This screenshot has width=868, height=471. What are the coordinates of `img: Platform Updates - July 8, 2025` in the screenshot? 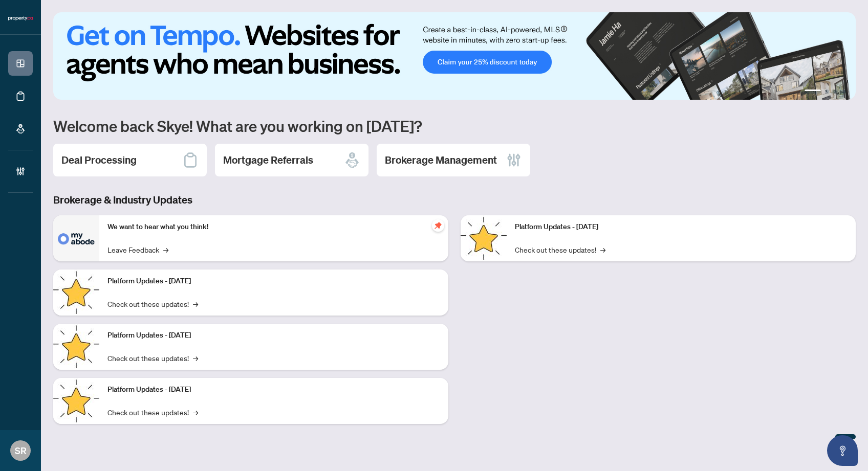 It's located at (76, 401).